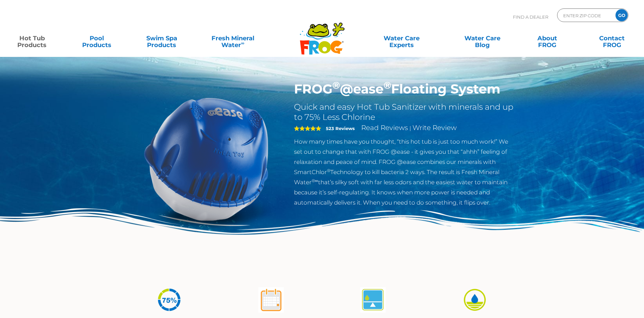  Describe the element at coordinates (404, 172) in the screenshot. I see `p: How many times have you thought, “this hot tub is just too much work!” We set out to change that ...` at that location.